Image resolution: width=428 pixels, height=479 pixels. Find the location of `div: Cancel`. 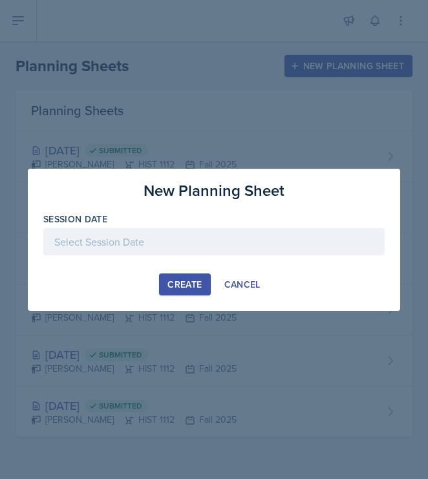

div: Cancel is located at coordinates (242, 284).